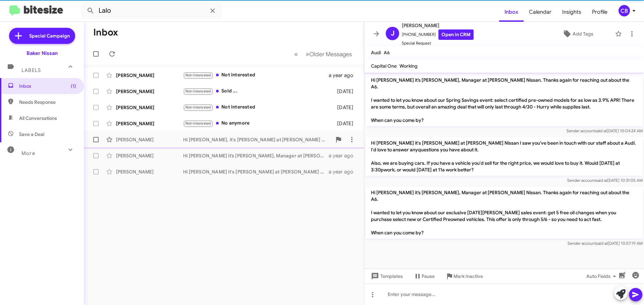 The width and height of the screenshot is (644, 305). I want to click on span: (1), so click(73, 86).